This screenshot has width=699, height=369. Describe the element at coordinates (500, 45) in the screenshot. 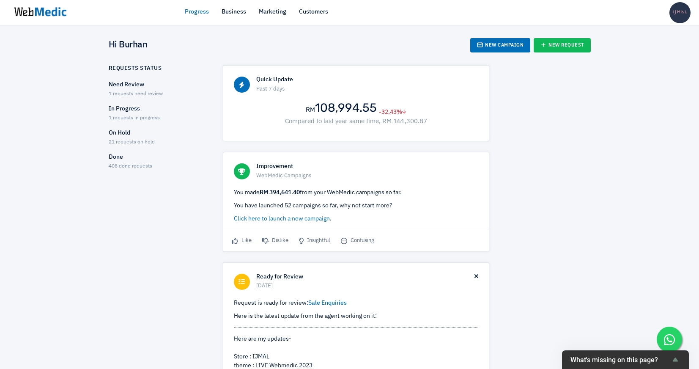

I see `a: New Campaign` at that location.